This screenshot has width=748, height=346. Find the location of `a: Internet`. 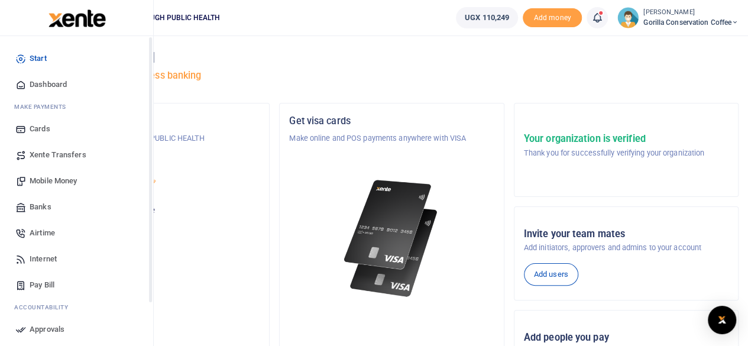

a: Internet is located at coordinates (76, 259).